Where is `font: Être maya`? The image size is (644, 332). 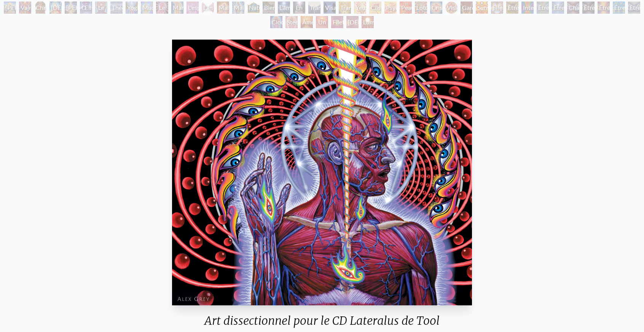 font: Être maya is located at coordinates (621, 12).